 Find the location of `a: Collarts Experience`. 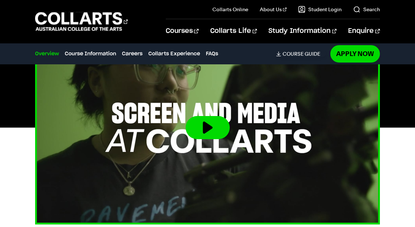

a: Collarts Experience is located at coordinates (174, 54).